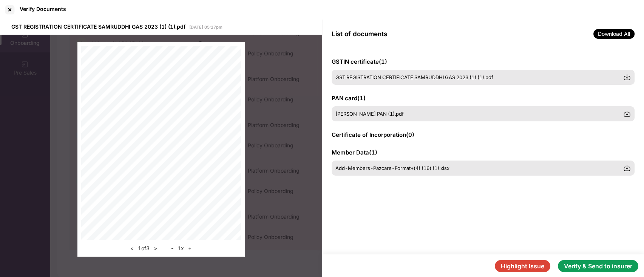  What do you see at coordinates (181, 248) in the screenshot?
I see `div: 1 x` at bounding box center [181, 248].